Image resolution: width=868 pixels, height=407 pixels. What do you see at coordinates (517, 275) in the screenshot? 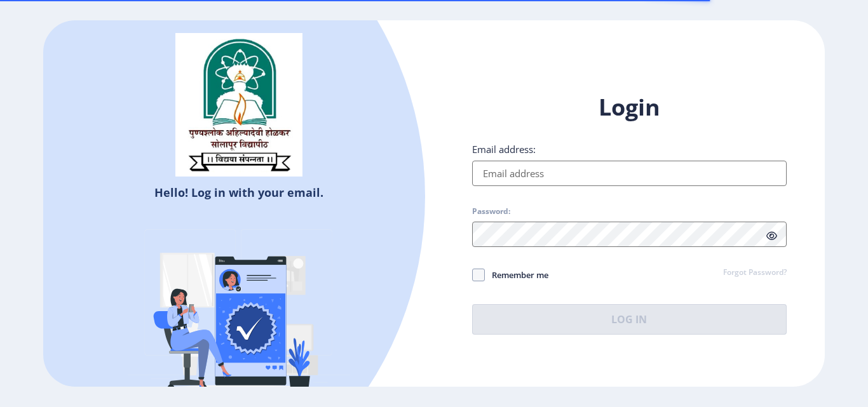
I see `span: Remember me` at bounding box center [517, 275].